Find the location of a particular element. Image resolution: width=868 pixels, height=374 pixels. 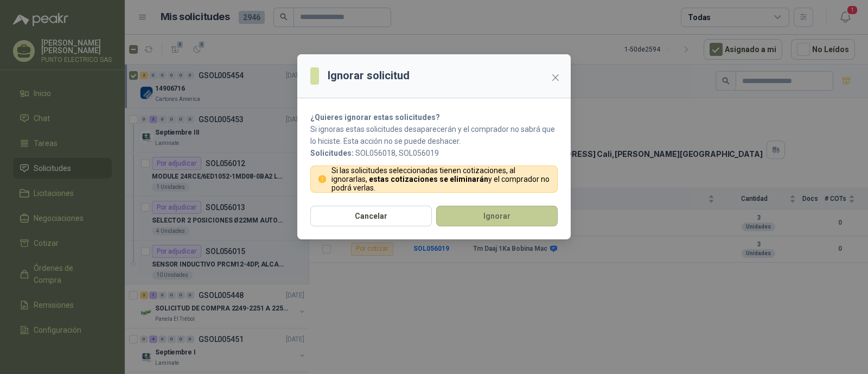

p: Si ignoras estas solicitudes desaparecerán y el comprador no sabrá que lo hiciste. Esta acción no... is located at coordinates (434, 135).